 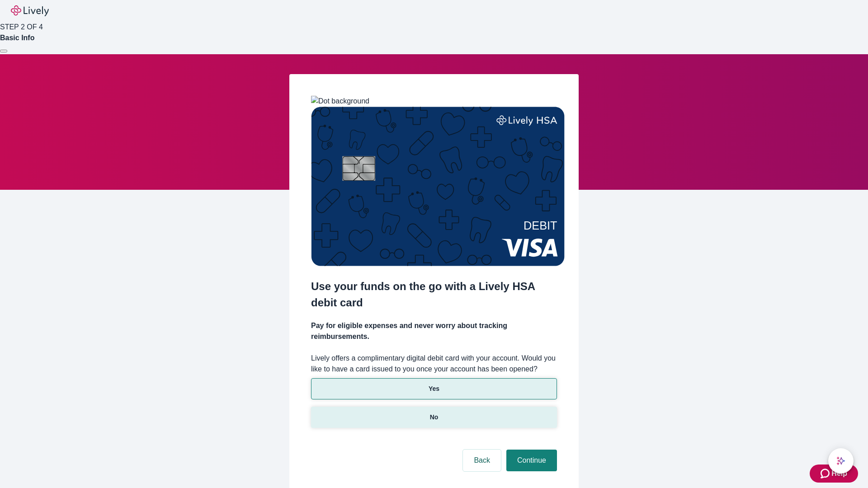 I want to click on button: Back, so click(x=482, y=460).